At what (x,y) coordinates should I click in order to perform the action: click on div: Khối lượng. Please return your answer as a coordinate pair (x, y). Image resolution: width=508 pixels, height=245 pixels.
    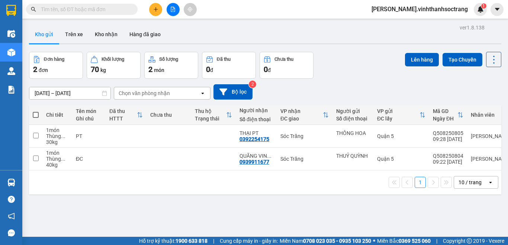
    Looking at the image, I should click on (113, 59).